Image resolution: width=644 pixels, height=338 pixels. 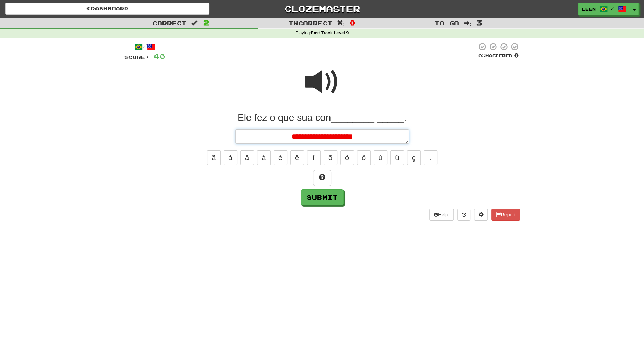 What do you see at coordinates (108, 9) in the screenshot?
I see `a: Dashboard` at bounding box center [108, 9].